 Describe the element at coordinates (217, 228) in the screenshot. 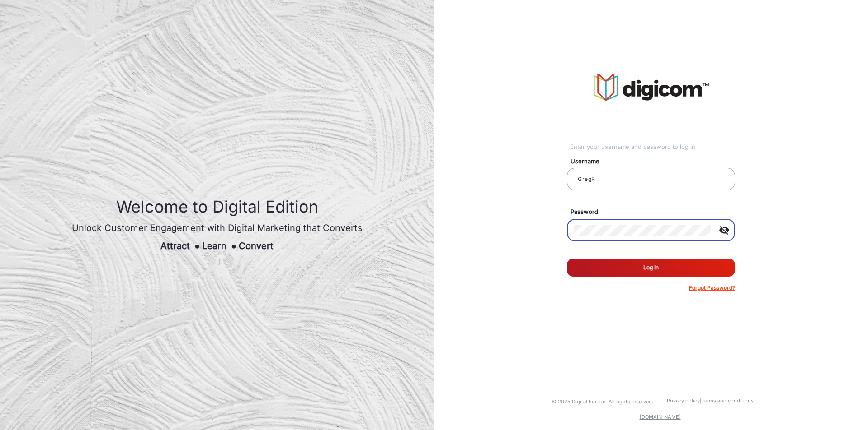

I see `div: Unlock Customer Engagement with Digital Marketing that Converts` at that location.